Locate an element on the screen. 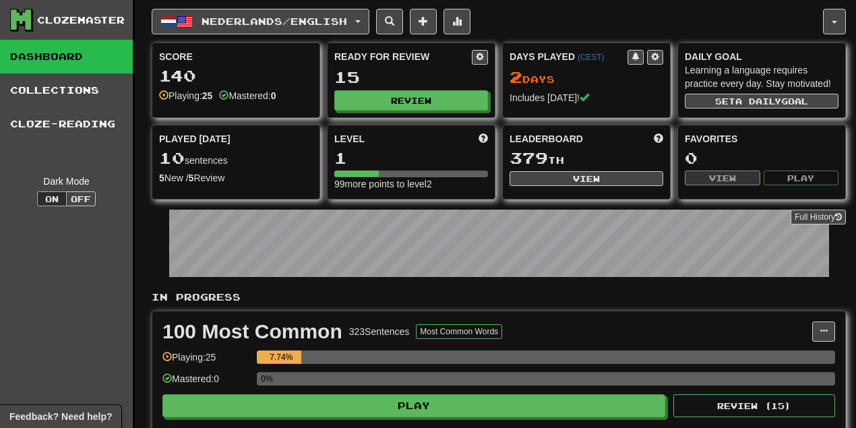  div: Clozemaster is located at coordinates (81, 20).